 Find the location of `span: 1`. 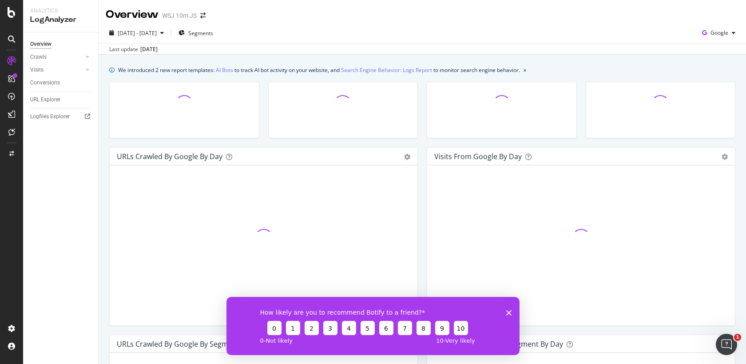

span: 1 is located at coordinates (738, 337).